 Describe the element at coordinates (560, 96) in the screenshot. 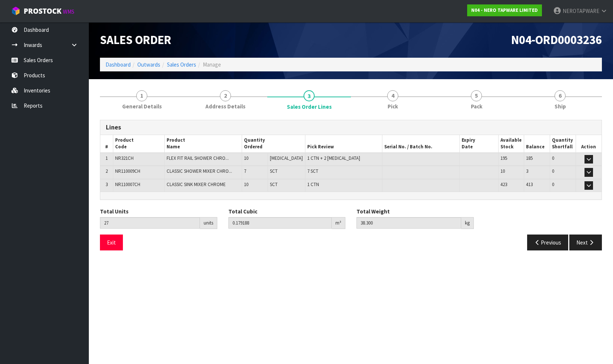

I see `span: 6` at that location.